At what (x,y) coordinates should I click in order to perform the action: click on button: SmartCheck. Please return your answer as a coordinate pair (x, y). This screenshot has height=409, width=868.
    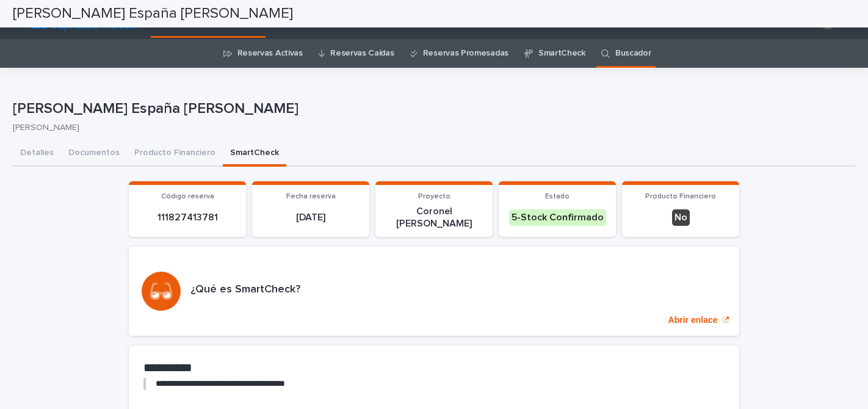
    Looking at the image, I should click on (255, 153).